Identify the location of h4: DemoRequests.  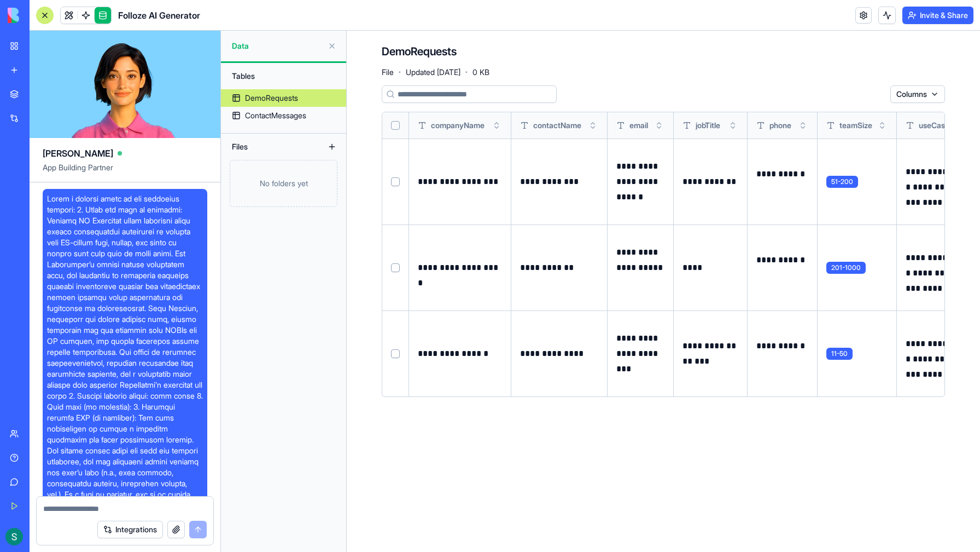
(419, 52).